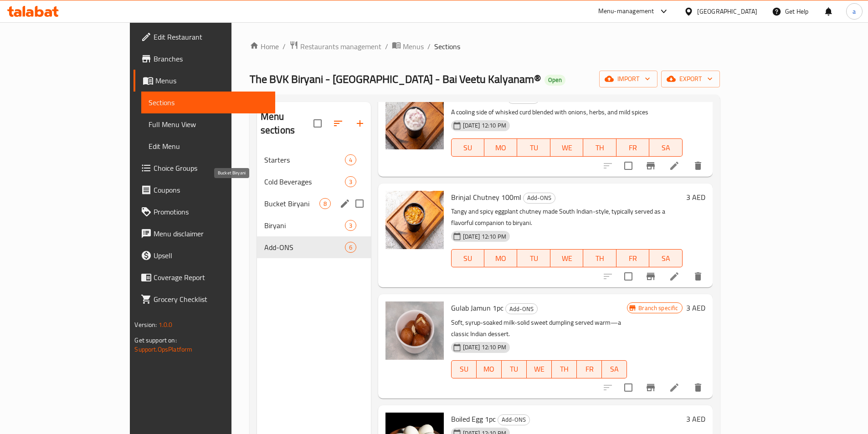 The width and height of the screenshot is (868, 434). What do you see at coordinates (305, 160) in the screenshot?
I see `span: Starters` at bounding box center [305, 160].